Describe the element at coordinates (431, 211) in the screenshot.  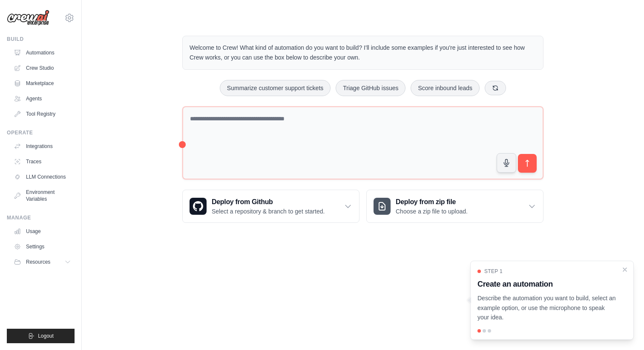
I see `p: Choose a zip file to upload.` at that location.